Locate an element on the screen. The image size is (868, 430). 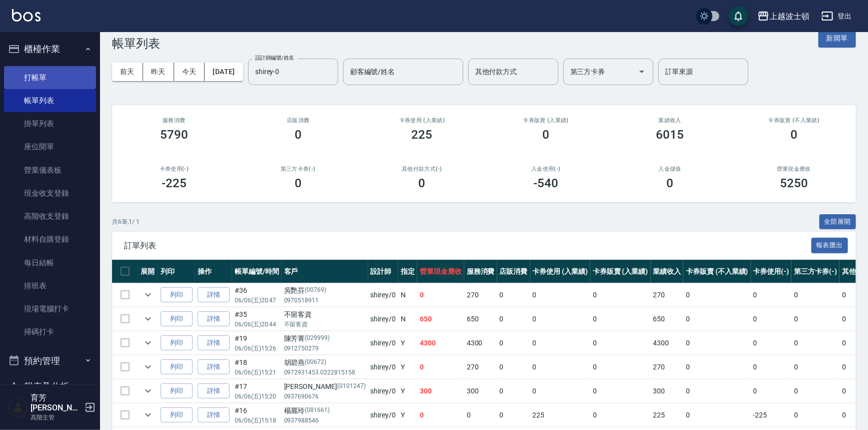
th: 營業現金應收 is located at coordinates (441, 271).